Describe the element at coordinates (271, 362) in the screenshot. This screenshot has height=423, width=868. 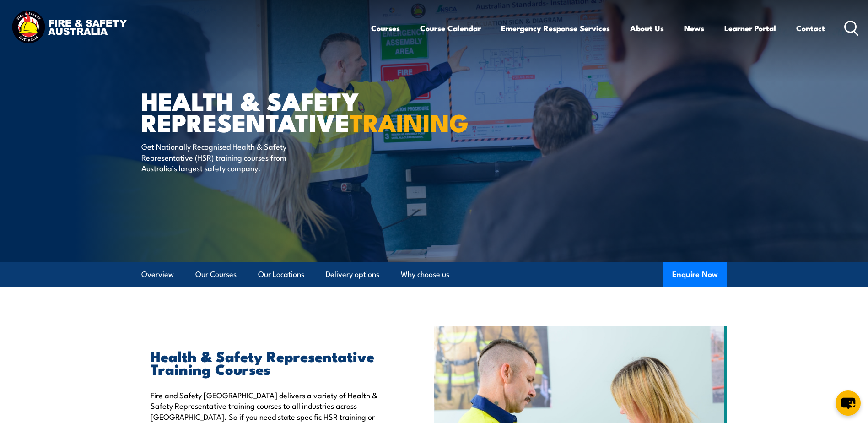
I see `h2: Health & Safety Representative Training Courses` at that location.